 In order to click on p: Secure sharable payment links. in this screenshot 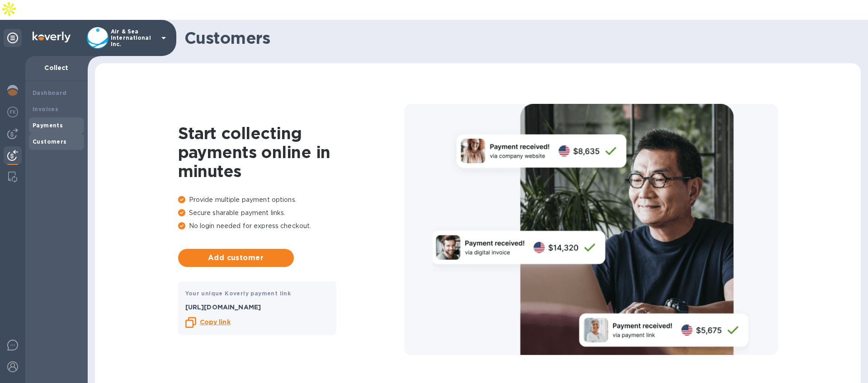, I will do `click(291, 213)`.